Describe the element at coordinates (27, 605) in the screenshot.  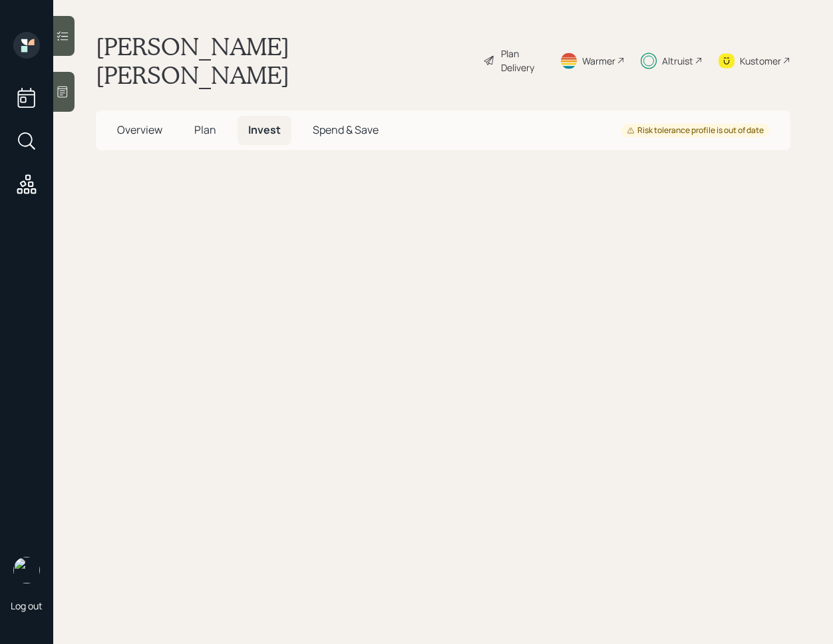
I see `div: Log out` at that location.